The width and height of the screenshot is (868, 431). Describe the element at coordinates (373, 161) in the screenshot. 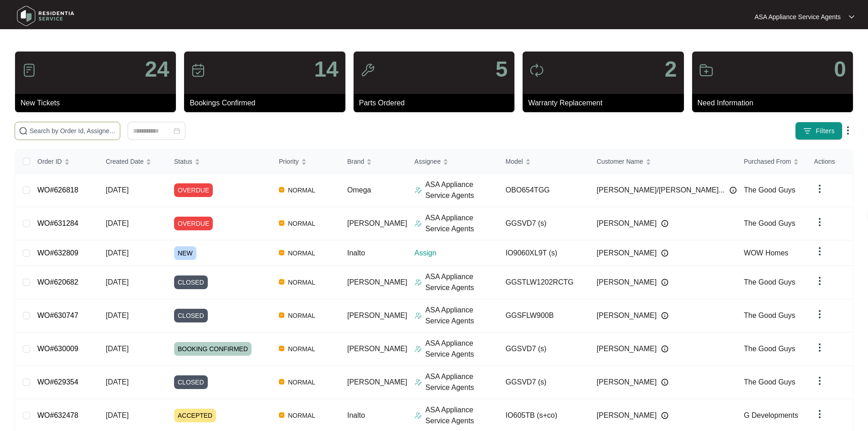

I see `th: Brand` at that location.